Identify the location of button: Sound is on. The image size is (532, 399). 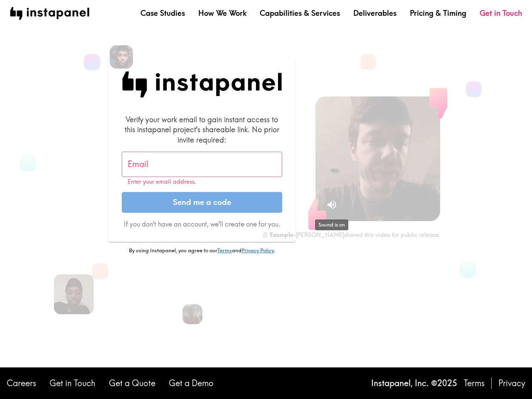
(332, 205).